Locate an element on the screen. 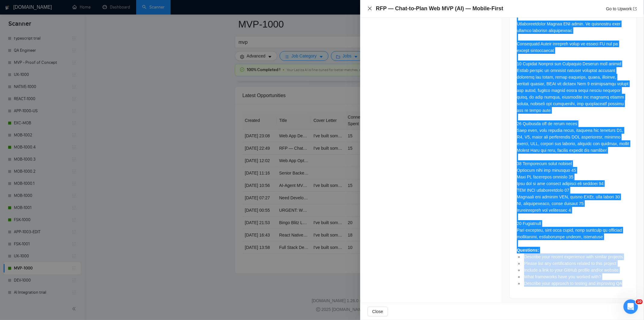 This screenshot has height=320, width=644. strong: Questions: is located at coordinates (528, 250).